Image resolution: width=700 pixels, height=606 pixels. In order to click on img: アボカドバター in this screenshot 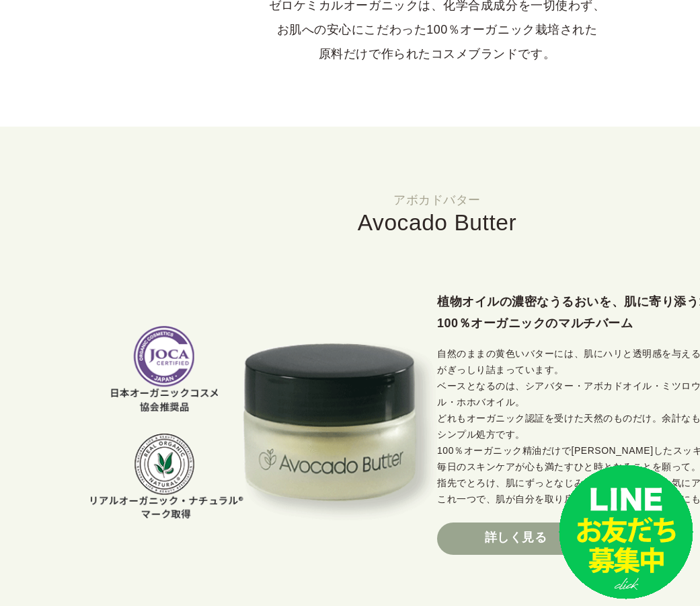, I will do `click(263, 423)`.